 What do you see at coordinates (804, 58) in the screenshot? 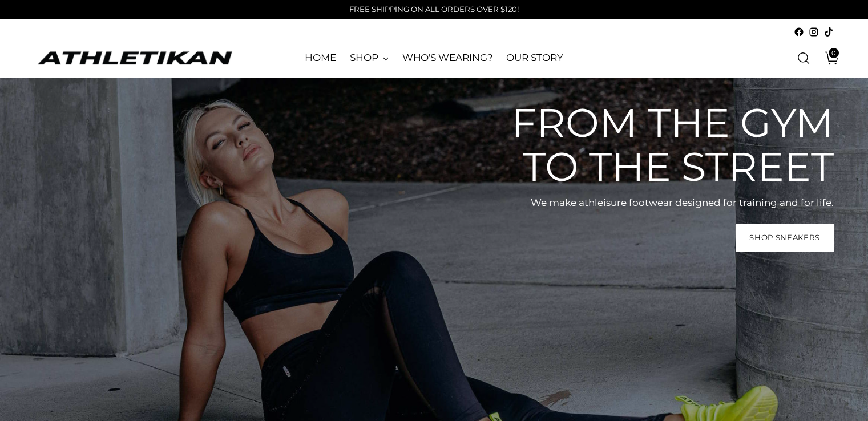
I see `a: Open search modal` at bounding box center [804, 58].